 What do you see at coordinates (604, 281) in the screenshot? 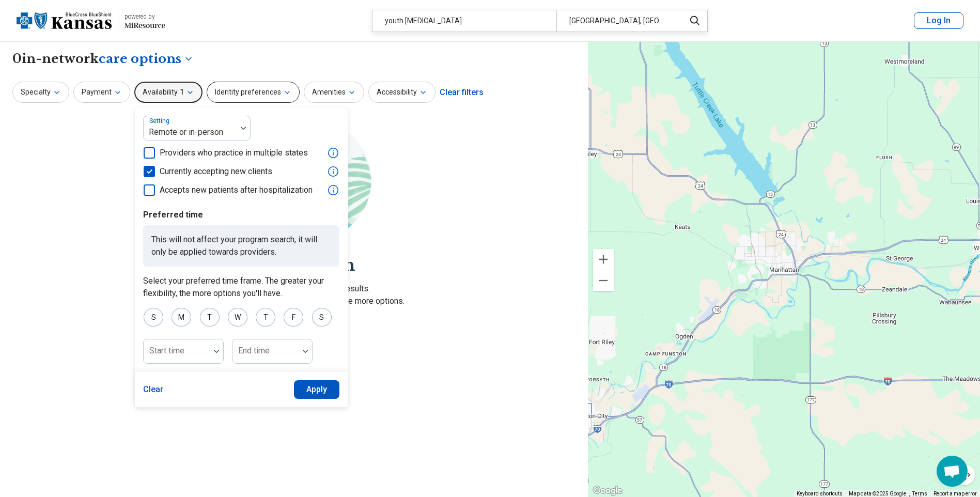
I see `button: Zoom out` at bounding box center [604, 281].